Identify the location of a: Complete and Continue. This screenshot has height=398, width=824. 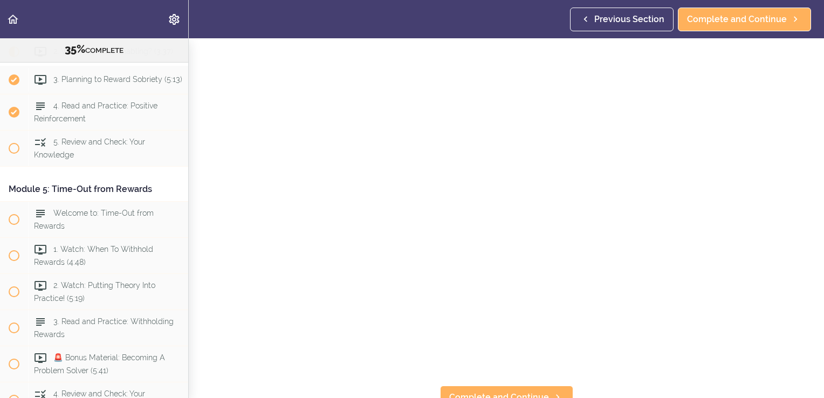
(744, 19).